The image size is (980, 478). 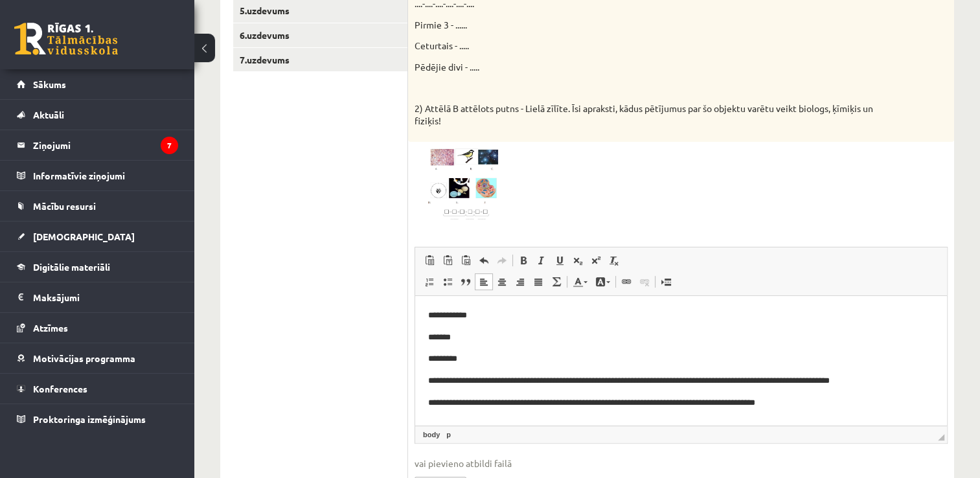 What do you see at coordinates (49, 114) in the screenshot?
I see `span: Aktuāli` at bounding box center [49, 114].